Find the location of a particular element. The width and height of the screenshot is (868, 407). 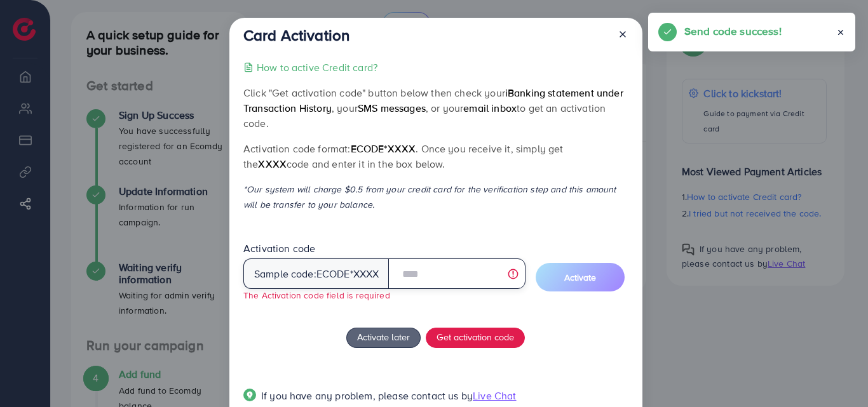

p: Click "Get activation code" button below then check your , your , or your to get an activation code. is located at coordinates (435, 108).